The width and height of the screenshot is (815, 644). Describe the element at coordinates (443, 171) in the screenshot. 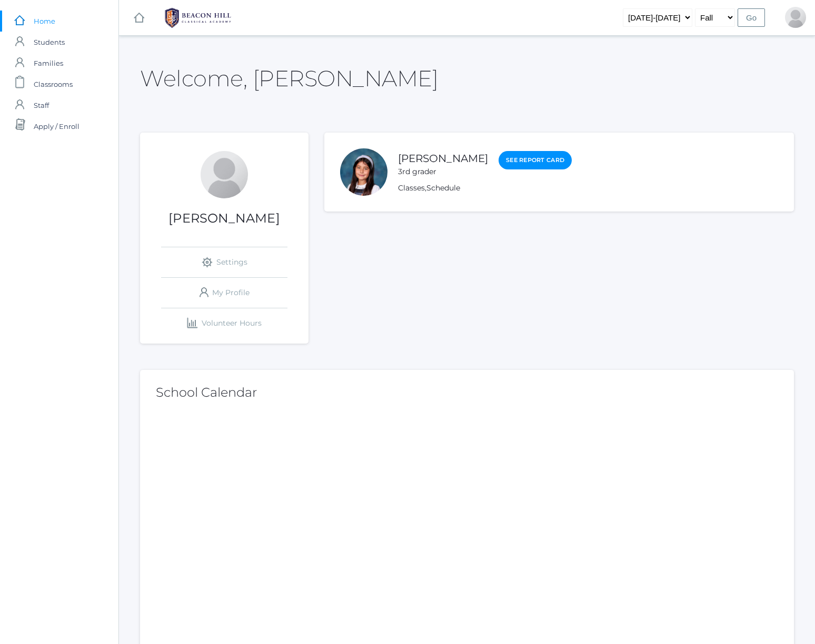

I see `div: 3rd grader` at that location.